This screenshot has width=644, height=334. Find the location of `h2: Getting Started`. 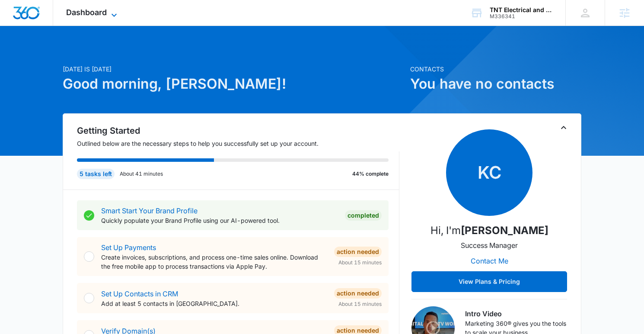

h2: Getting Started is located at coordinates (238, 131).